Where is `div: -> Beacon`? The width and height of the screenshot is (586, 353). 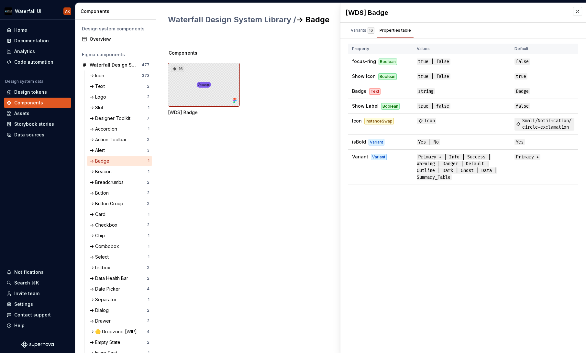
div: -> Beacon is located at coordinates (102, 172).